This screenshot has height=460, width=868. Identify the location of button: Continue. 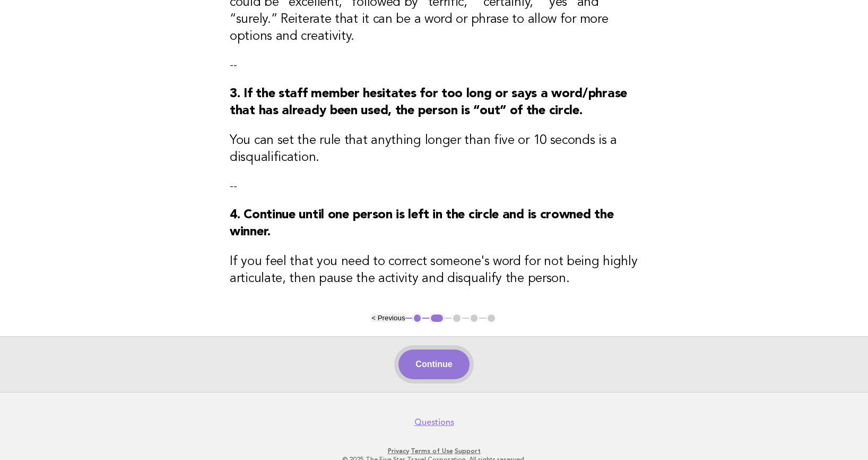
(434, 364).